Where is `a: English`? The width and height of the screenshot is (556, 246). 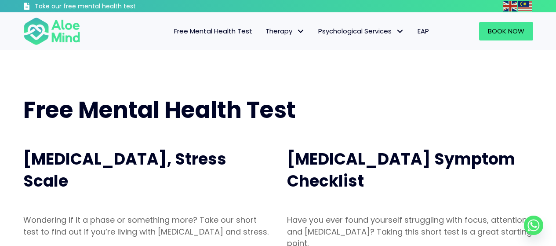 a: English is located at coordinates (511, 6).